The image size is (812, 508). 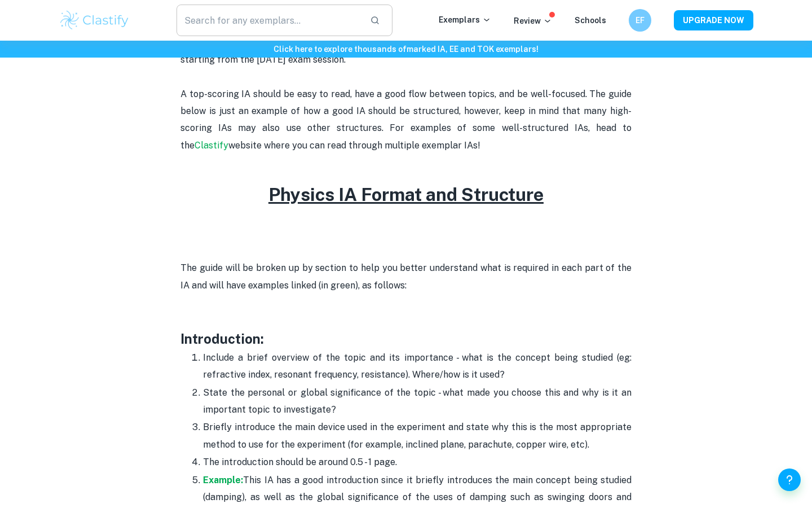 I want to click on p: A top-scoring IA should be easy to read, have a good flow between topics, and be well-focused. Th..., so click(x=406, y=120).